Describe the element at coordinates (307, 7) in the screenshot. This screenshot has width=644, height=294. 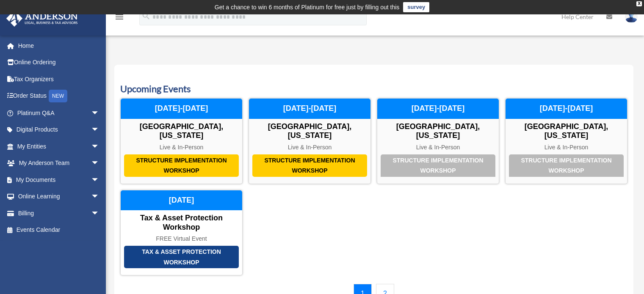
I see `div: Get a chance to win 6 months of Platinum for free just by filling out this` at that location.